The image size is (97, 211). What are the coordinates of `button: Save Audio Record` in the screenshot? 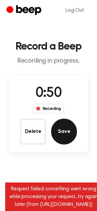 It's located at (64, 132).